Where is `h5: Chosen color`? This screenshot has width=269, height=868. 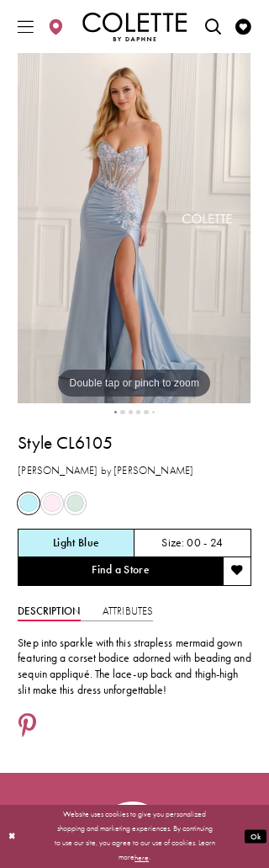
h5: Chosen color is located at coordinates (75, 542).